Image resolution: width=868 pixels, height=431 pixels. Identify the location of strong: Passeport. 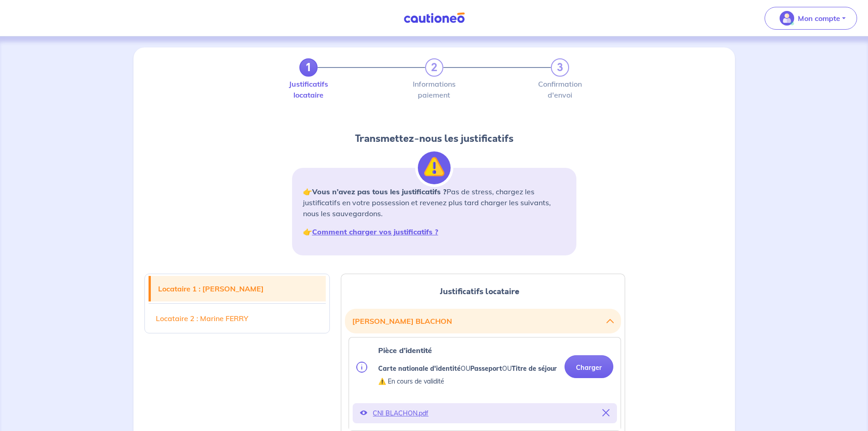
(486, 368).